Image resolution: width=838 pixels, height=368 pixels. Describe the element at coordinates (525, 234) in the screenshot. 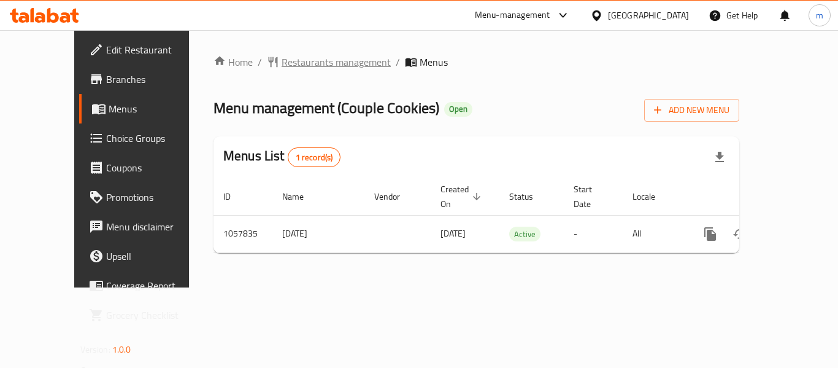

I see `div: Active` at that location.